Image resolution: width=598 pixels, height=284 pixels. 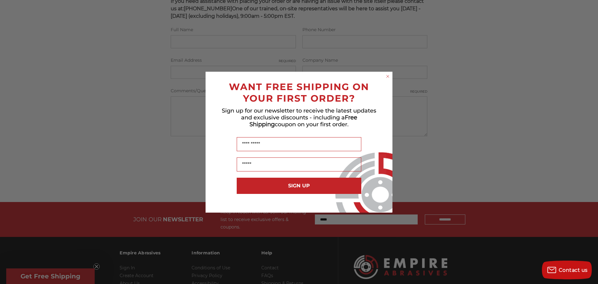 What do you see at coordinates (303, 121) in the screenshot?
I see `span: Free Shipping` at bounding box center [303, 121].